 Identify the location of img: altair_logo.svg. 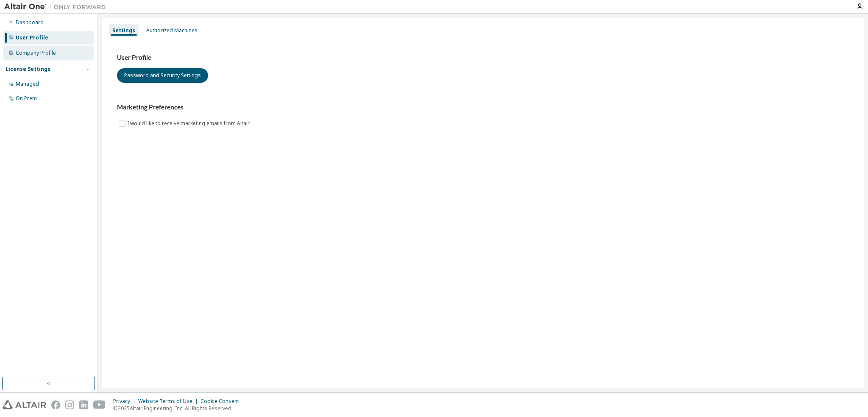
(24, 405).